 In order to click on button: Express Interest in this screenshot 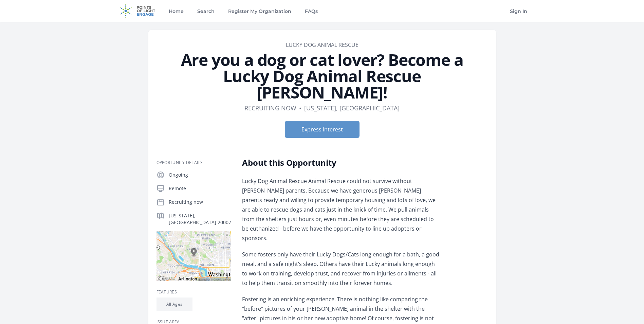, I will do `click(322, 129)`.